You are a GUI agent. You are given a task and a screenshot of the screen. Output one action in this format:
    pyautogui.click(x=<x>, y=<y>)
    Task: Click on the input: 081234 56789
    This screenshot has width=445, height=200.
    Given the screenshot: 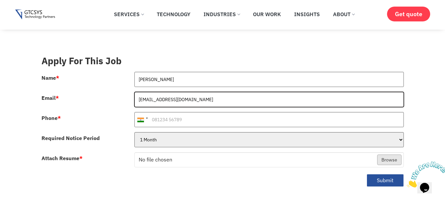 What is the action you would take?
    pyautogui.click(x=269, y=119)
    